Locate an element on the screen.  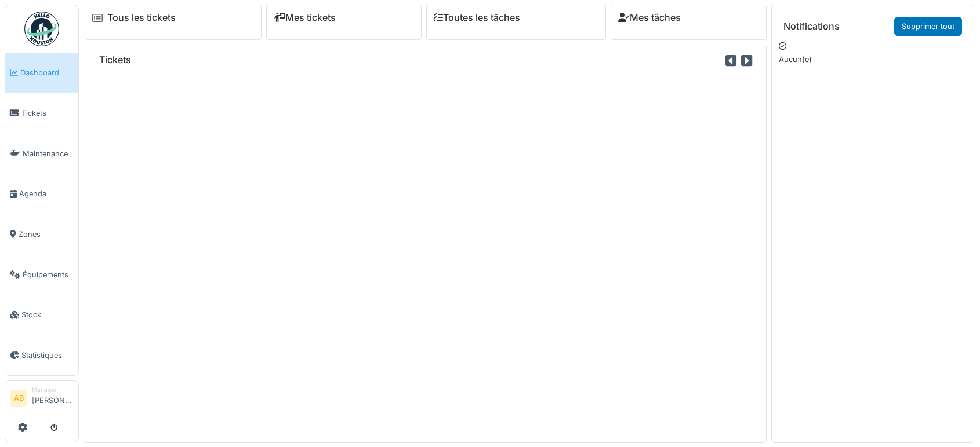
span: Stock is located at coordinates (48, 315).